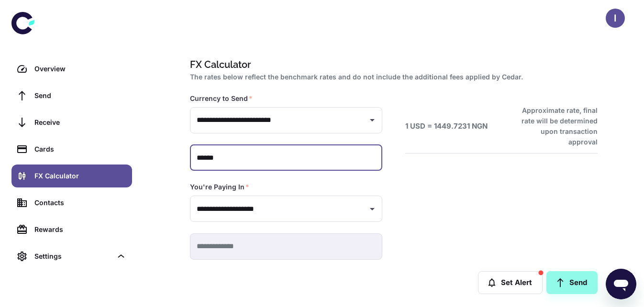  I want to click on div: Cards, so click(80, 149).